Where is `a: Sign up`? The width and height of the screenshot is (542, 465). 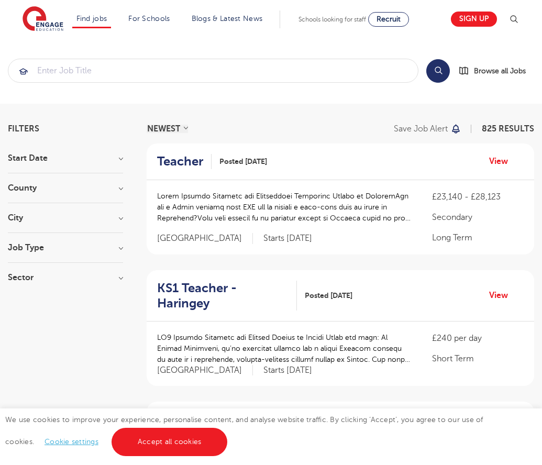
a: Sign up is located at coordinates (474, 19).